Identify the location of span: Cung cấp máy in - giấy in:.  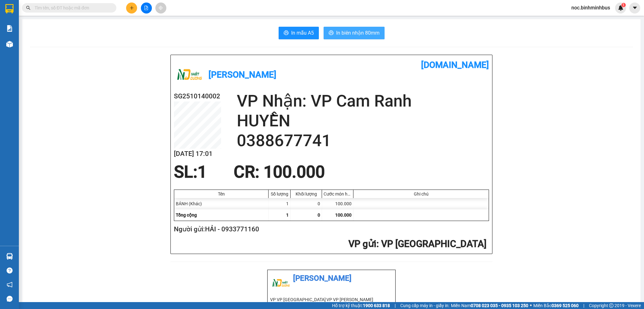
(425, 306).